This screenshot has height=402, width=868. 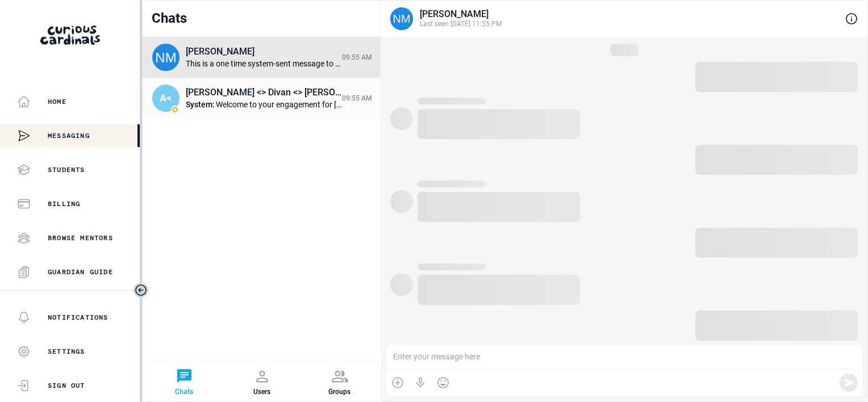 I want to click on button: Voice Recording, so click(x=420, y=383).